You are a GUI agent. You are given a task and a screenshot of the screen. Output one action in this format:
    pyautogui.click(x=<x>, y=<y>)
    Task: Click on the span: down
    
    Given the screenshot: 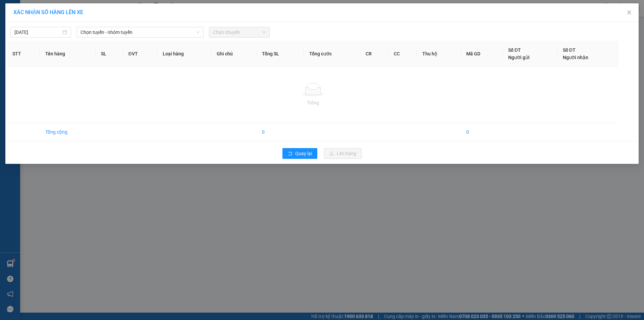 What is the action you would take?
    pyautogui.click(x=198, y=32)
    